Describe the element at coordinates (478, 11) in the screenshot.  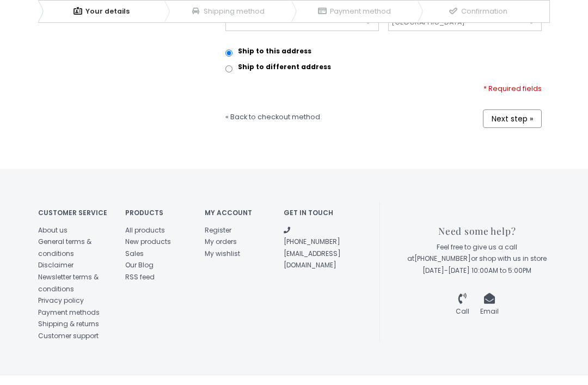
I see `a: 4Confirmation` at that location.